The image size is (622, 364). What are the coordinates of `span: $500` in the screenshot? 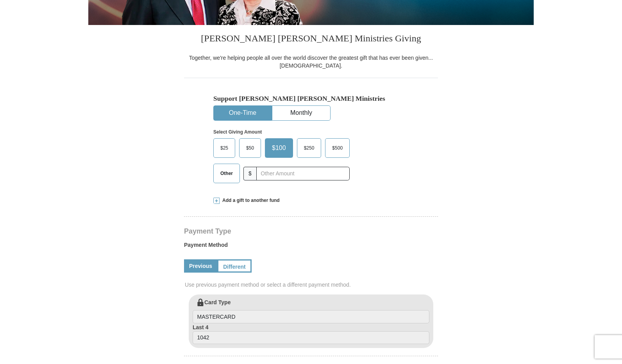 It's located at (338, 148).